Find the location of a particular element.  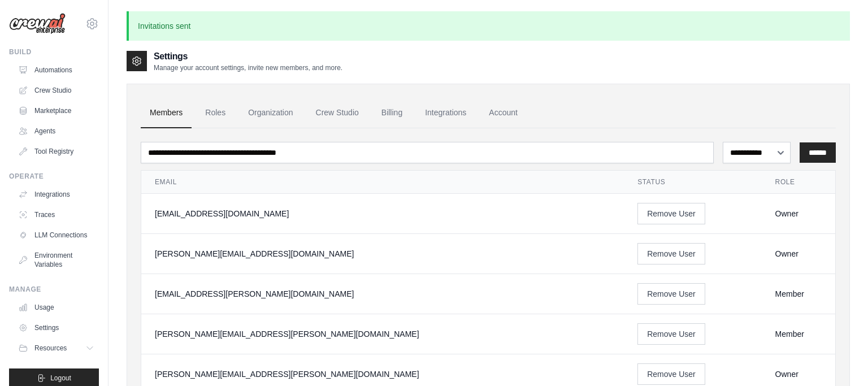

img: Logo is located at coordinates (37, 24).